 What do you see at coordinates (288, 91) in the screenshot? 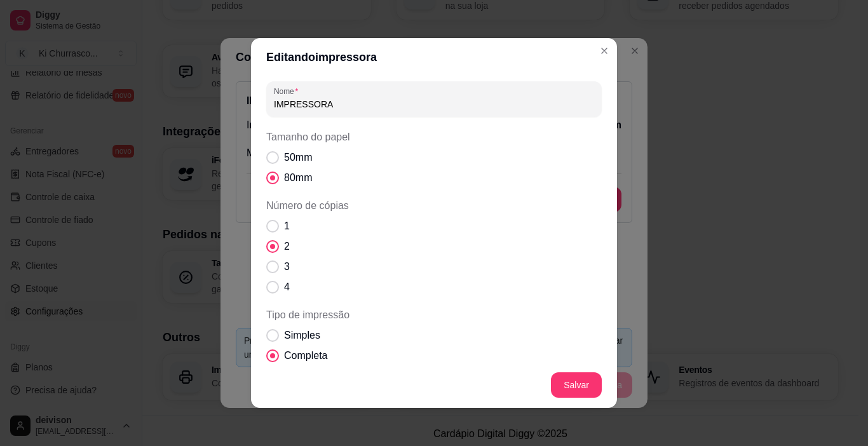
I see `label: Nome` at bounding box center [288, 91].